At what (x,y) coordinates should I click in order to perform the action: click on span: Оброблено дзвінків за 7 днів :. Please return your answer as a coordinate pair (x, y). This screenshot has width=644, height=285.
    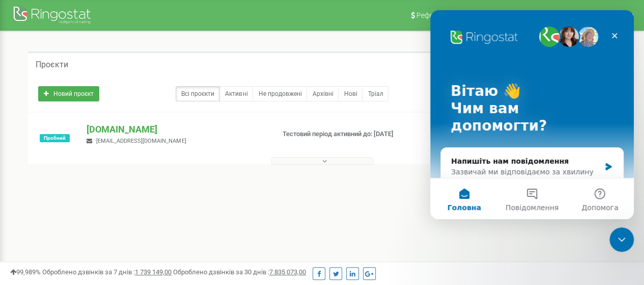
    Looking at the image, I should click on (107, 272).